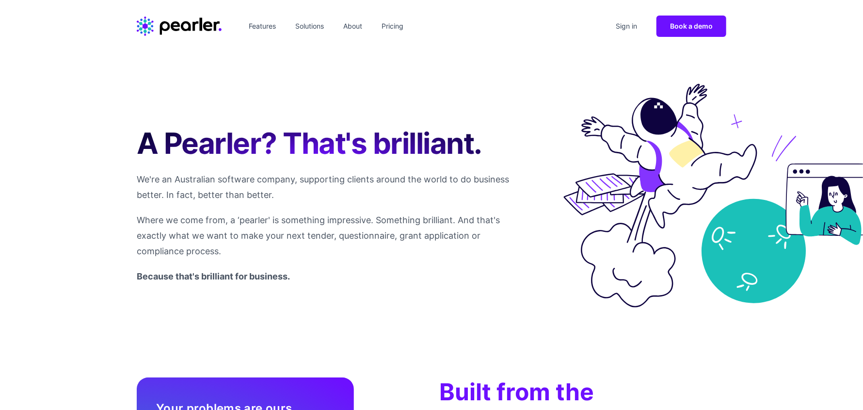  Describe the element at coordinates (627, 26) in the screenshot. I see `a: Sign in` at that location.